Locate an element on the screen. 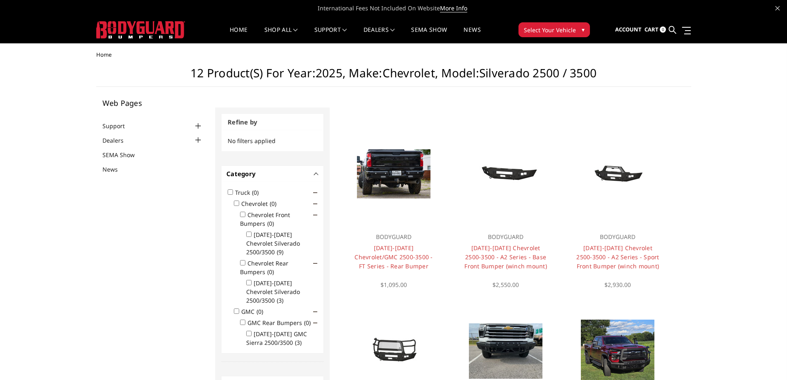 The width and height of the screenshot is (787, 380). label: Chevrolet Rear Bumpers is located at coordinates (264, 267).